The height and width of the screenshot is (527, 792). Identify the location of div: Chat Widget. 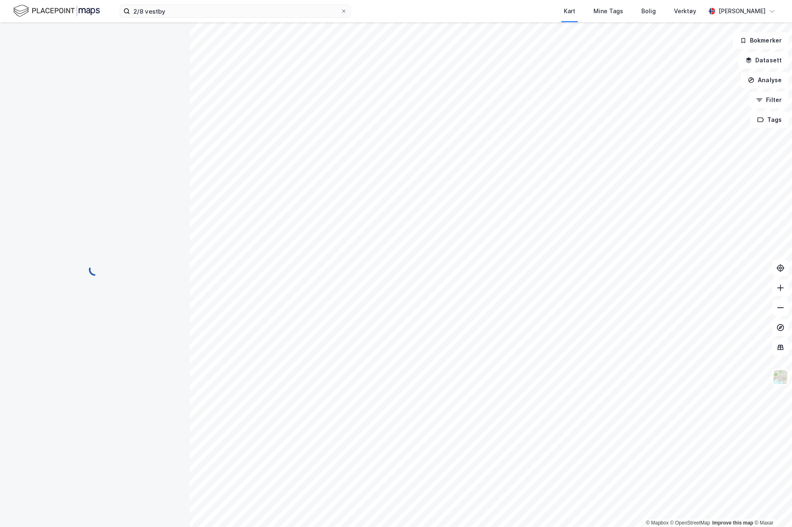
(772, 507).